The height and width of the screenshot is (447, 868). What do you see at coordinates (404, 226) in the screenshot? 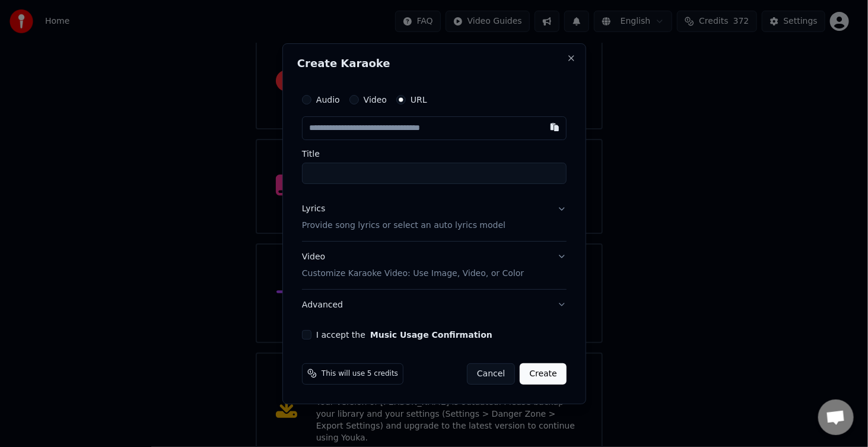
I see `p: Provide song lyrics or select an auto lyrics model` at bounding box center [404, 226].